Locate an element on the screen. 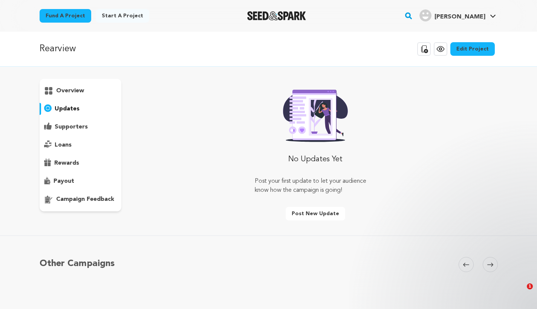 The width and height of the screenshot is (537, 309). p: Rearview is located at coordinates (58, 49).